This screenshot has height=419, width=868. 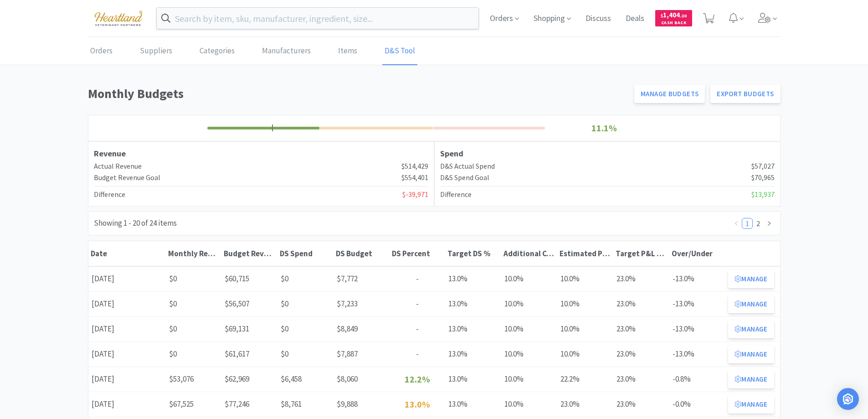 I want to click on span: $57,027, so click(x=763, y=166).